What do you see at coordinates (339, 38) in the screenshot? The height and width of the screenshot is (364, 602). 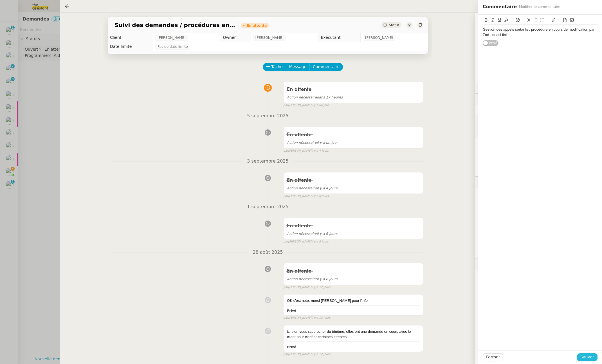 I see `td: Exécutant` at bounding box center [339, 38].